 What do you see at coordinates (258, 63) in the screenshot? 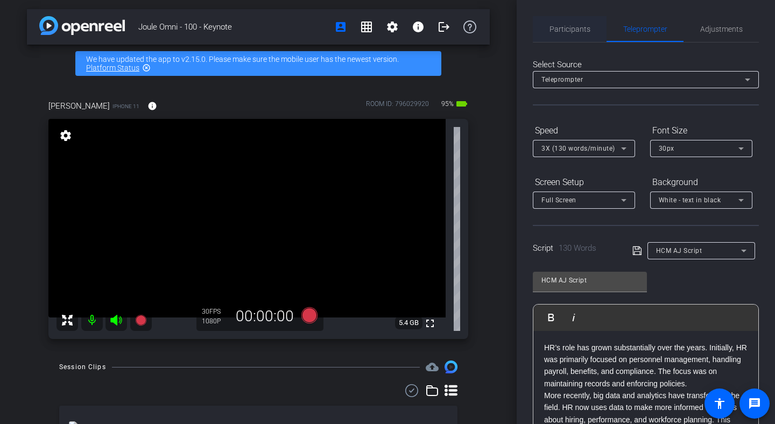
I see `div: We have updated the app to v2.15.0. Please make sure the mobile user has the newest version.` at bounding box center [258, 63].